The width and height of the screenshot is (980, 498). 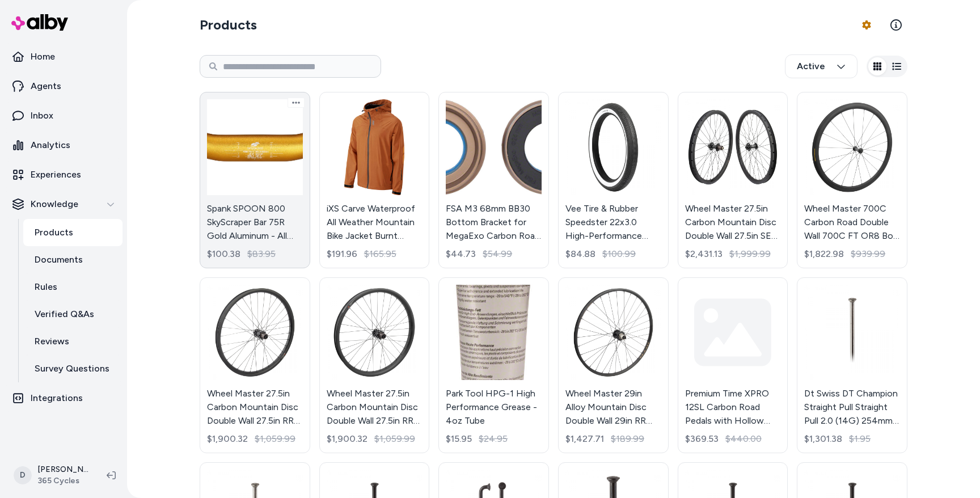 I want to click on a: Park Tool HPG-1 High Performance Grease - 4oz TubePark Tool HPG-1 High Performance Grease - 4oz T..., so click(x=493, y=365).